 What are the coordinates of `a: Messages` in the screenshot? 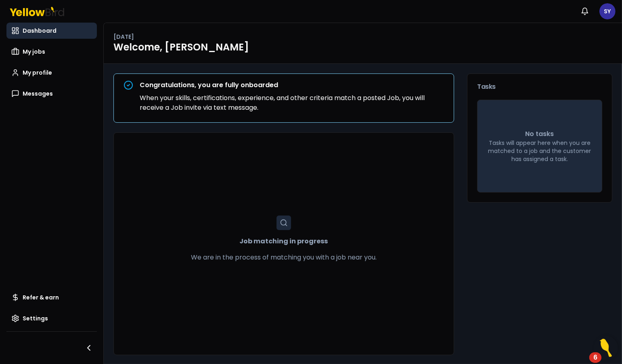 It's located at (52, 94).